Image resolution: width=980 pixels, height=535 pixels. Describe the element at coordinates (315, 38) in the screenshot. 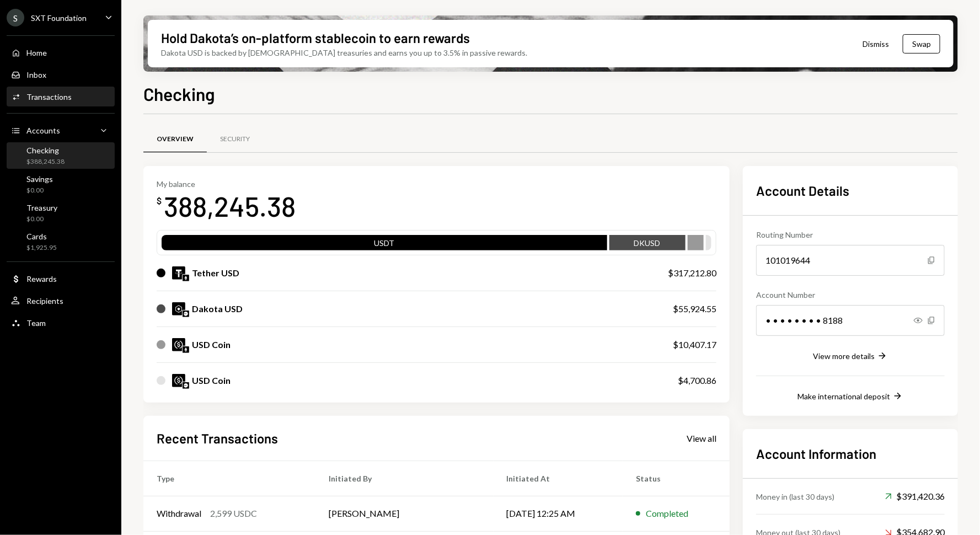

I see `div: Hold Dakota’s on-platform stablecoin to earn rewards` at that location.